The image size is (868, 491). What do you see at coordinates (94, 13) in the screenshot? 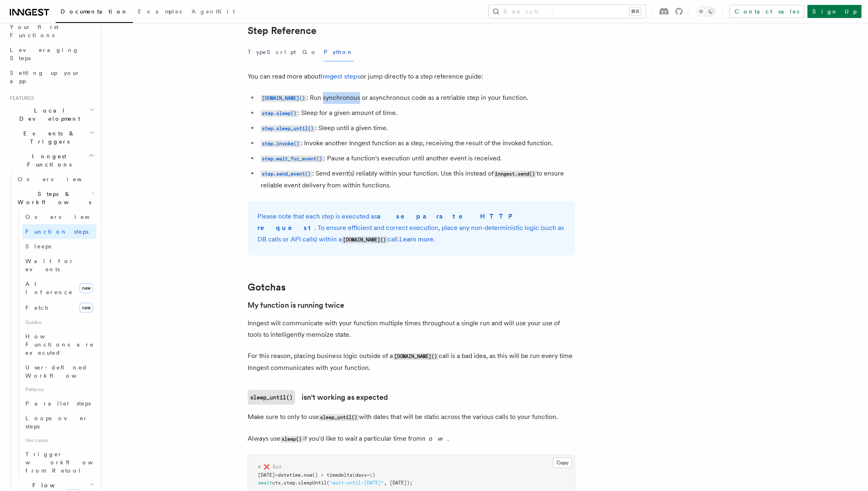
I see `a: Documentation` at bounding box center [94, 13].